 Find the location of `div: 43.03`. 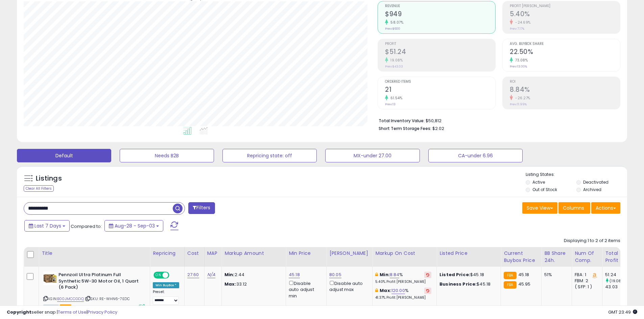

div: 43.03 is located at coordinates (619, 287).